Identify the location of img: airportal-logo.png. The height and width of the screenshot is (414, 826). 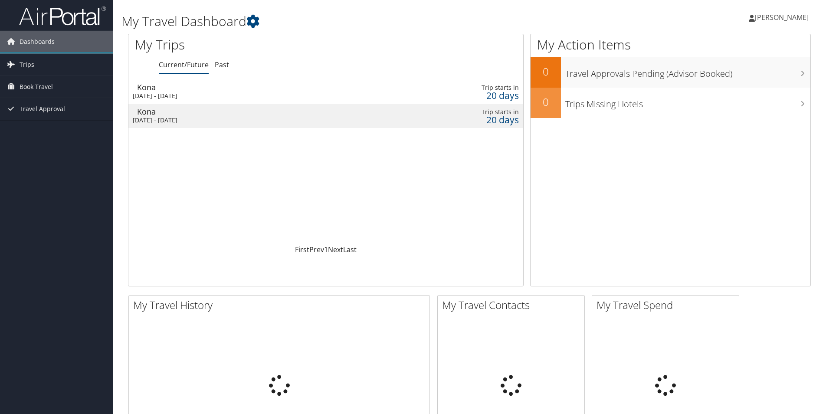
(62, 16).